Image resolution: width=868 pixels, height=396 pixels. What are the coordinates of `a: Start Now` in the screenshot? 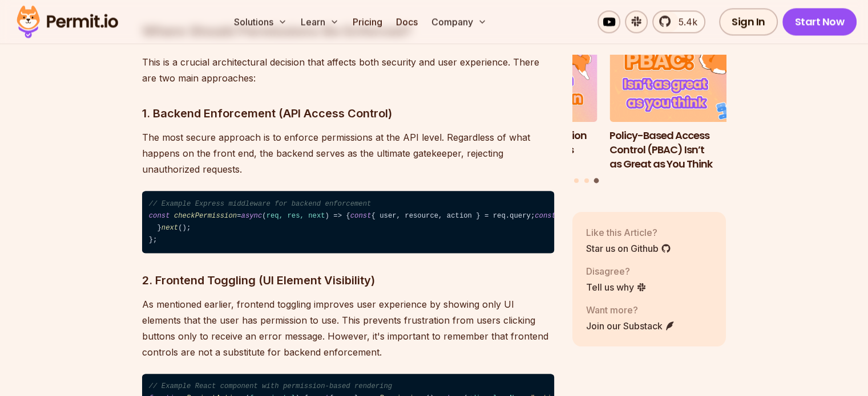 It's located at (820, 21).